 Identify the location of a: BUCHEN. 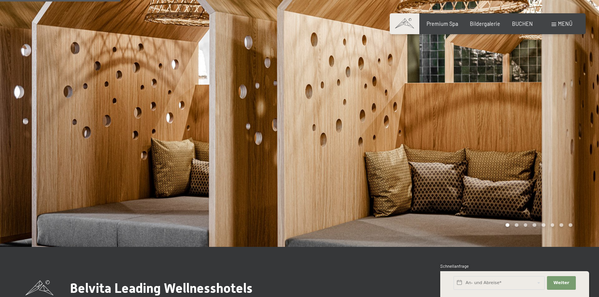
(523, 24).